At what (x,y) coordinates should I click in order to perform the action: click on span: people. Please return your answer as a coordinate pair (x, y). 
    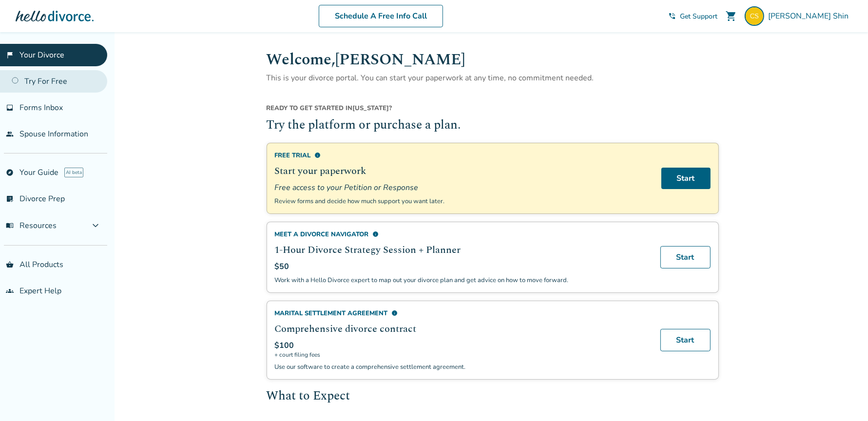
    Looking at the image, I should click on (10, 134).